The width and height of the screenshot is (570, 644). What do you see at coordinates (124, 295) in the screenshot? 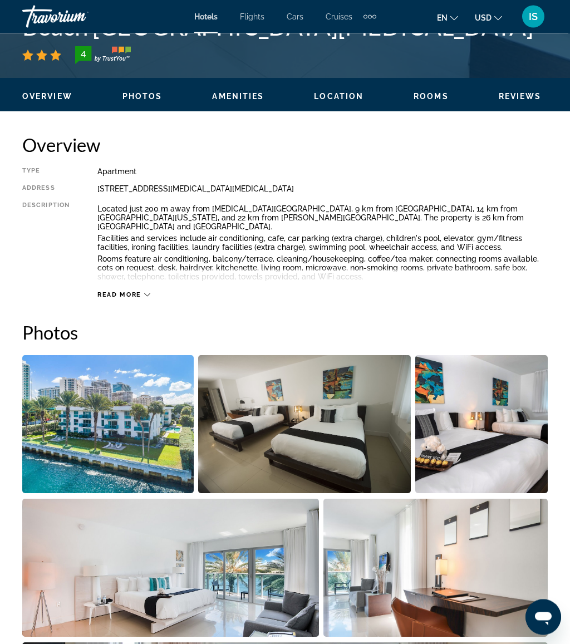
I see `button: Read more` at bounding box center [124, 295].